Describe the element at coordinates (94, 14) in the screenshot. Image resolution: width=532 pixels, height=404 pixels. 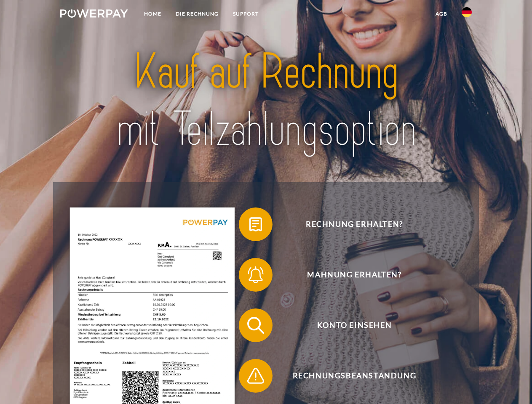
I see `img: logo-powerpay-white.svg` at that location.